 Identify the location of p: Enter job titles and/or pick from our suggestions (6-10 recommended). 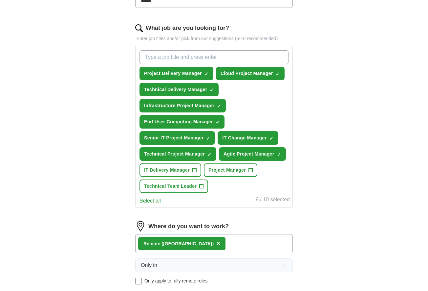
(214, 38).